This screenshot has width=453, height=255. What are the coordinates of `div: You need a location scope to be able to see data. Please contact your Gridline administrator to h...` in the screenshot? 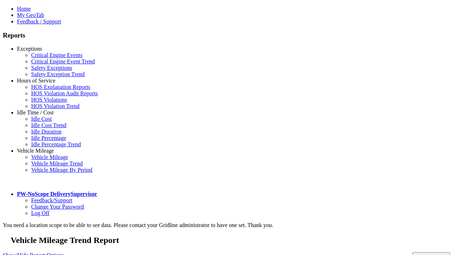 It's located at (226, 225).